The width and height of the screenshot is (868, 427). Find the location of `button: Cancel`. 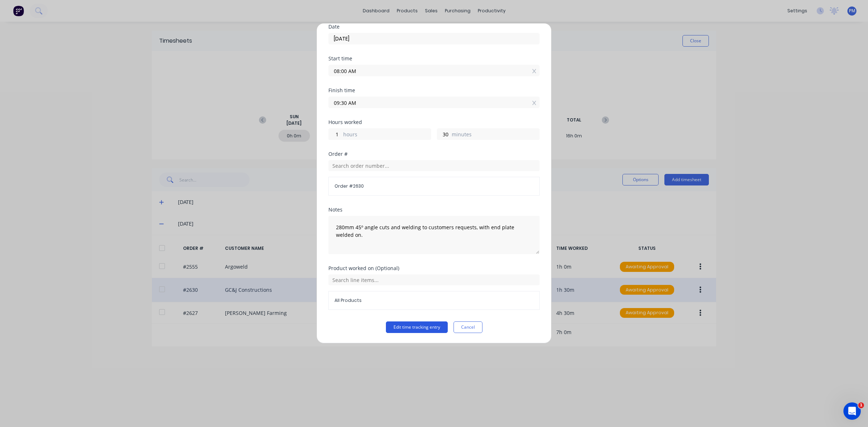

button: Cancel is located at coordinates (468, 327).